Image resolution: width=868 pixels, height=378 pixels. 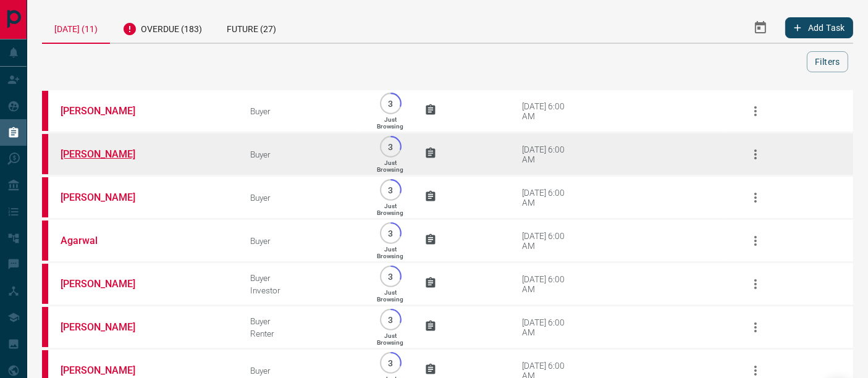 I want to click on a: Agarwal, so click(x=107, y=240).